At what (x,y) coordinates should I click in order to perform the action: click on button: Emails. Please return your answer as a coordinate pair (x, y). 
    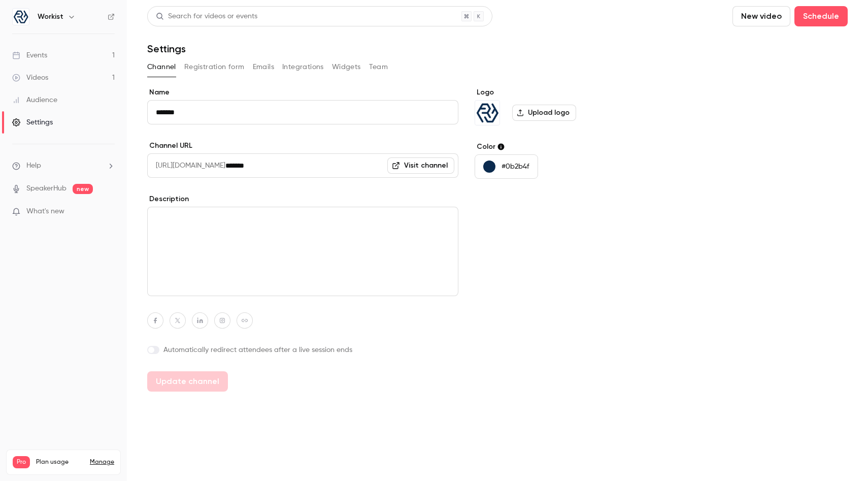
    Looking at the image, I should click on (263, 67).